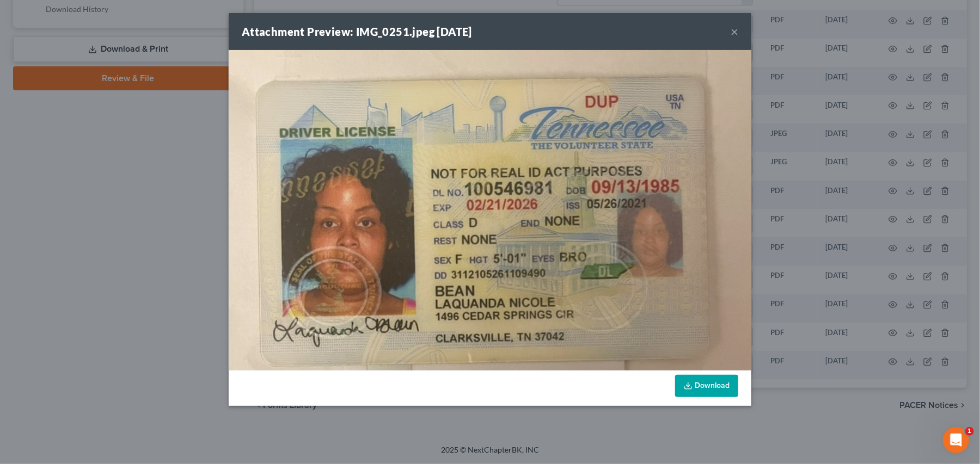 Image resolution: width=980 pixels, height=464 pixels. What do you see at coordinates (969, 431) in the screenshot?
I see `span: 1` at bounding box center [969, 431].